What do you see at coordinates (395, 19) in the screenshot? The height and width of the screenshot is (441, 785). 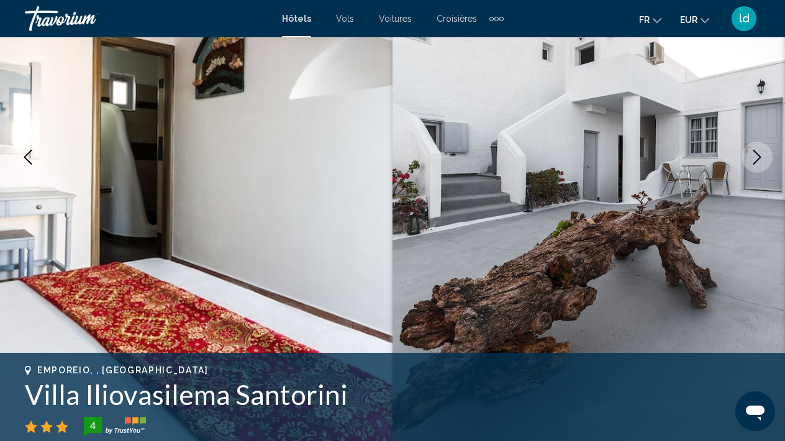 I see `span: Voitures` at bounding box center [395, 19].